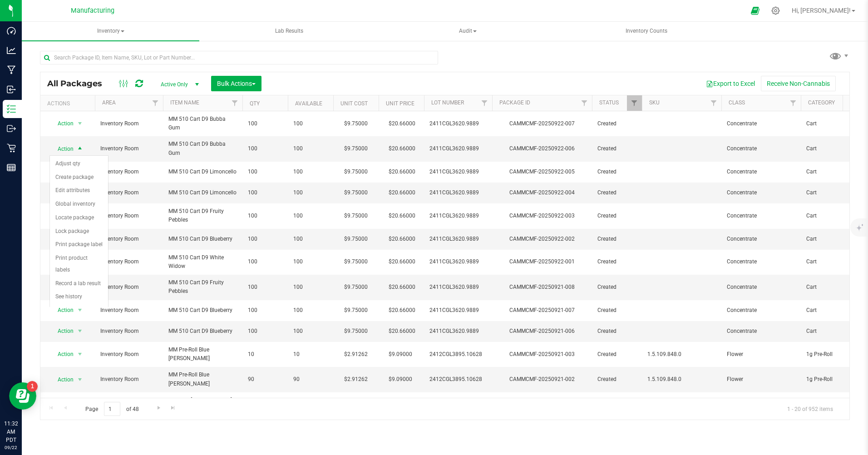 This screenshot has height=455, width=868. What do you see at coordinates (542, 124) in the screenshot?
I see `div: CAMMCMF-20250922-007` at bounding box center [542, 124].